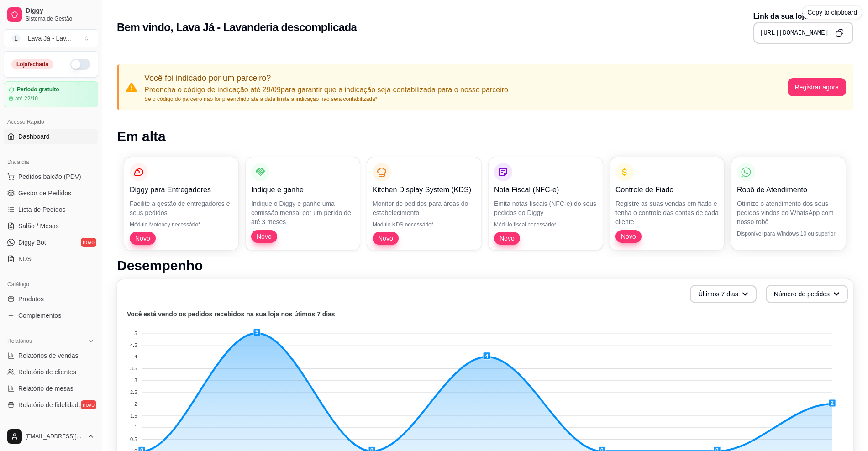 The image size is (868, 451). What do you see at coordinates (34, 137) in the screenshot?
I see `span: Dashboard` at bounding box center [34, 137].